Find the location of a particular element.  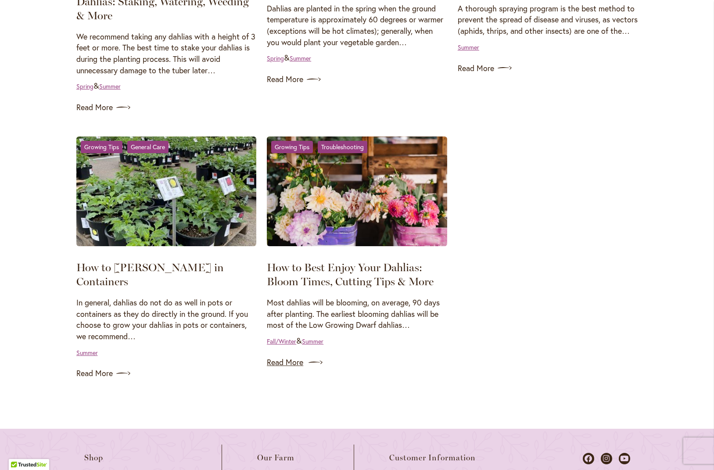

span: Shop is located at coordinates (94, 458).